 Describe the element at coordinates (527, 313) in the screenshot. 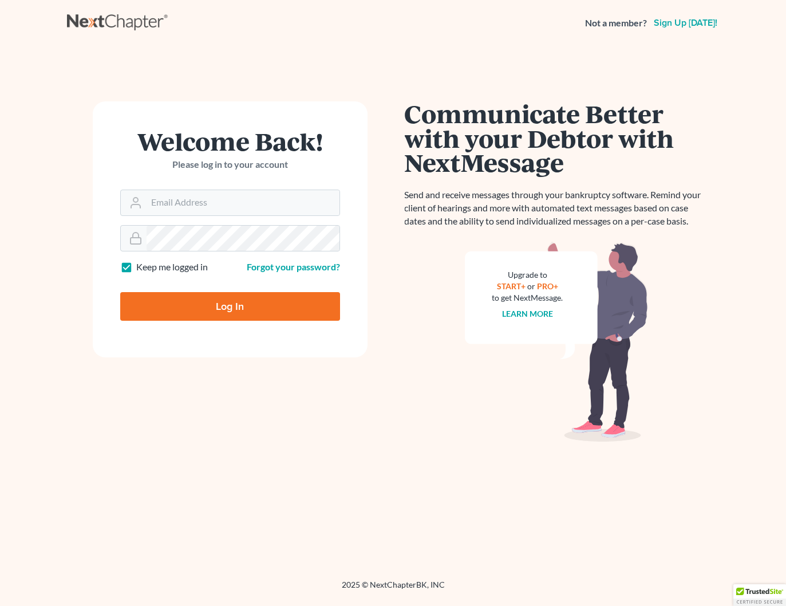

I see `a: Learn more` at that location.